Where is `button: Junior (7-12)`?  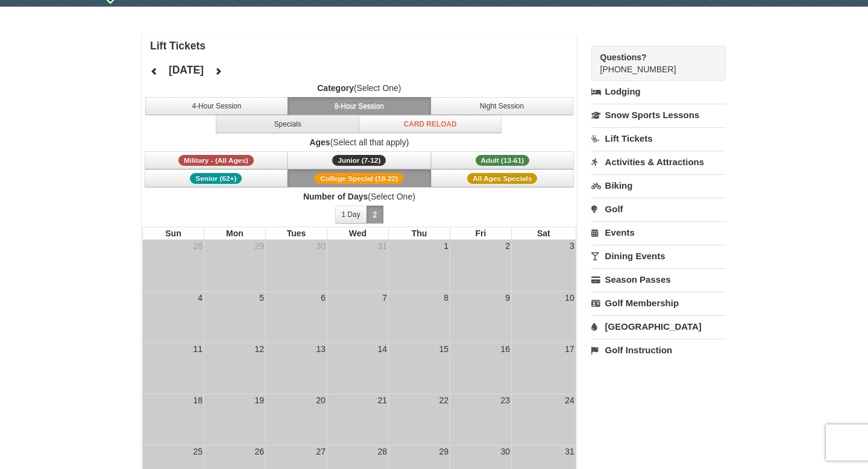 button: Junior (7-12) is located at coordinates (360, 160).